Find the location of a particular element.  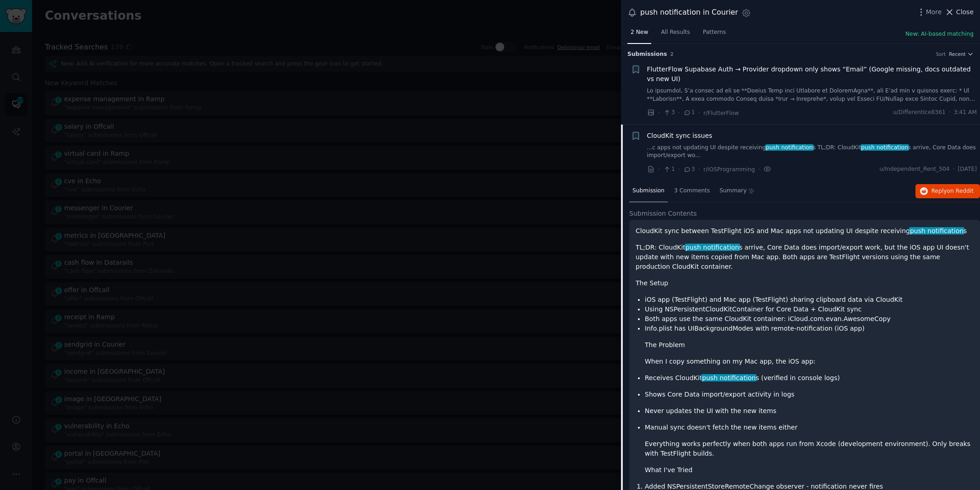

span: Submission Contents is located at coordinates (663, 214).